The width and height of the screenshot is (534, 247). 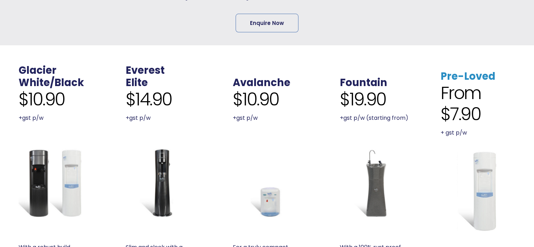 What do you see at coordinates (267, 23) in the screenshot?
I see `a: Enquire Now` at bounding box center [267, 23].